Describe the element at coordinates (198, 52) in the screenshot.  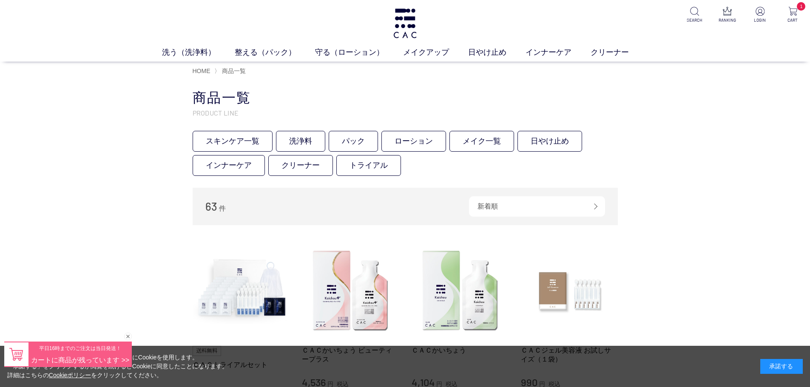
I see `a: 洗う（洗浄料）` at that location.